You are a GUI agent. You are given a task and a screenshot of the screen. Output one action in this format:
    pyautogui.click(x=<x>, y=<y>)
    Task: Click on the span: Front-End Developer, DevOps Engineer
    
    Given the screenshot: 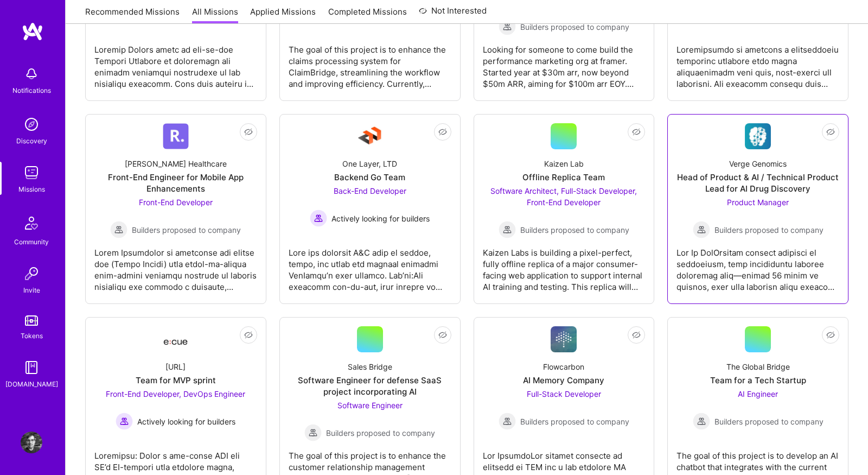 What is the action you would take?
    pyautogui.click(x=175, y=394)
    